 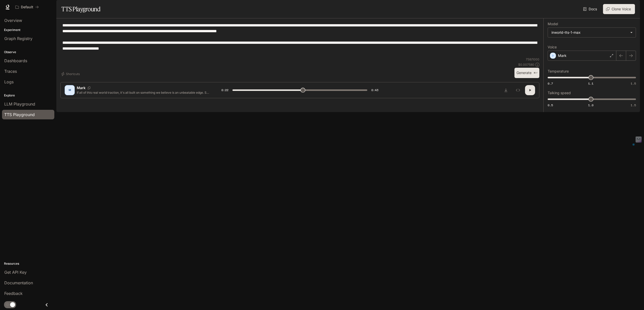 What do you see at coordinates (550, 105) in the screenshot?
I see `span: 0.5` at bounding box center [550, 105].